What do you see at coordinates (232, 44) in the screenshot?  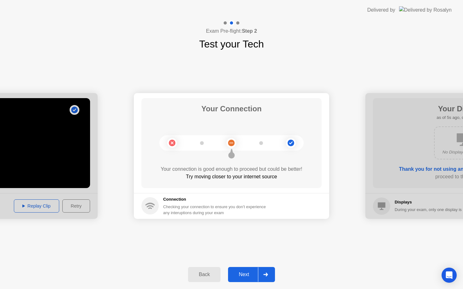 I see `h1: Test your Tech` at bounding box center [232, 44].